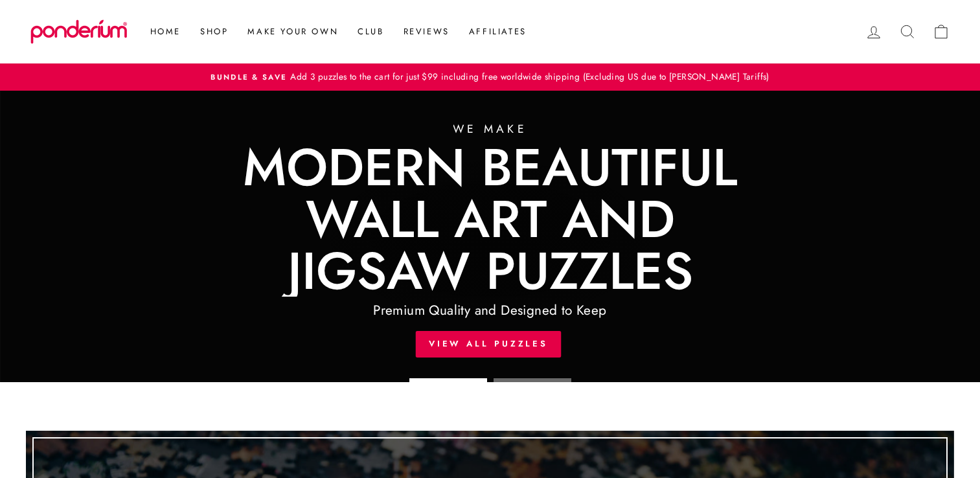 Image resolution: width=980 pixels, height=478 pixels. I want to click on a: Bundle & SaveAdd 3 puzzles to the cart for just $99 including free worldwide shipping (Excluding ..., so click(490, 77).